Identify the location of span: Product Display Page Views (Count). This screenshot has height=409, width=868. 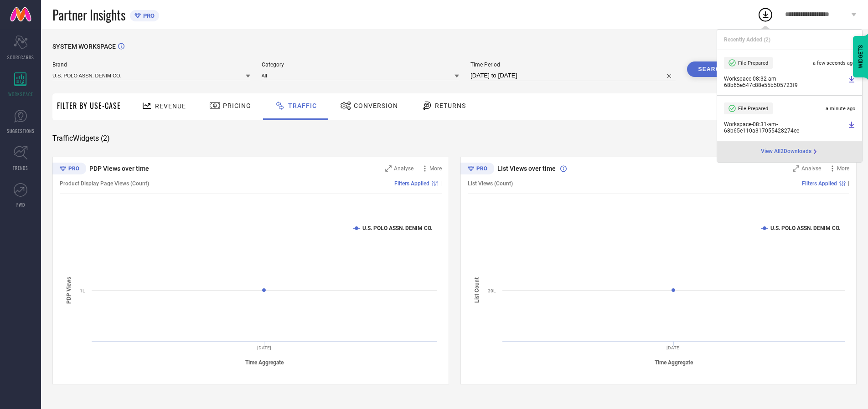
(104, 183).